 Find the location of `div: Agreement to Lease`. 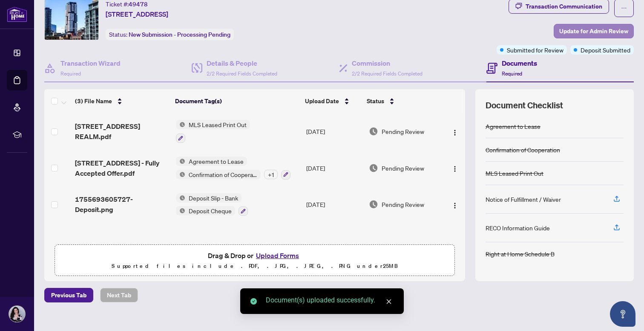

div: Agreement to Lease is located at coordinates (513, 126).